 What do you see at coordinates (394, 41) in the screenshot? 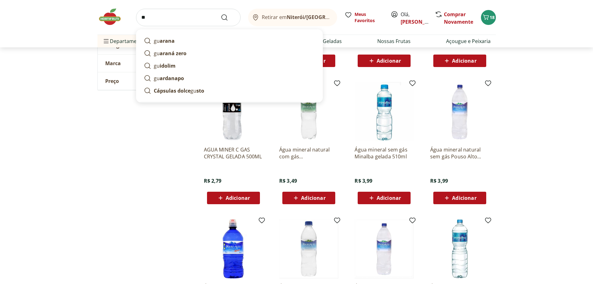
I see `a: Nossas Frutas` at bounding box center [394, 41].